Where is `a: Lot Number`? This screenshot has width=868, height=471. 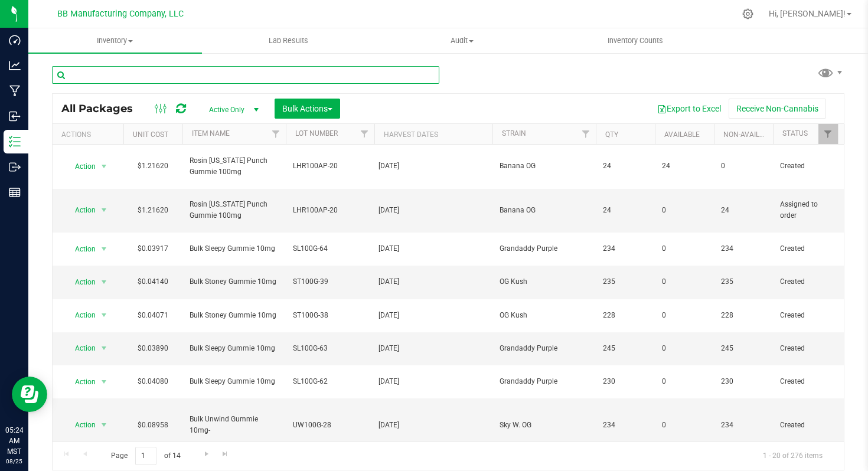 a: Lot Number is located at coordinates (316, 133).